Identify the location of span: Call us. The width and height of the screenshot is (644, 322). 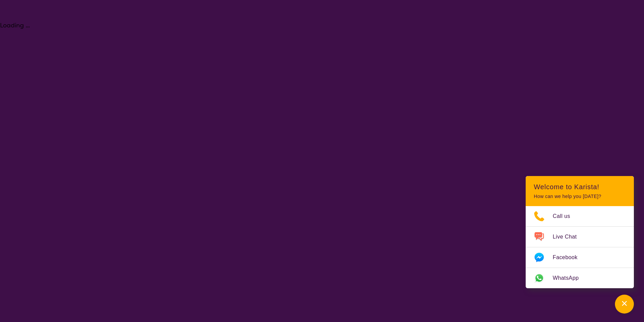
(566, 217).